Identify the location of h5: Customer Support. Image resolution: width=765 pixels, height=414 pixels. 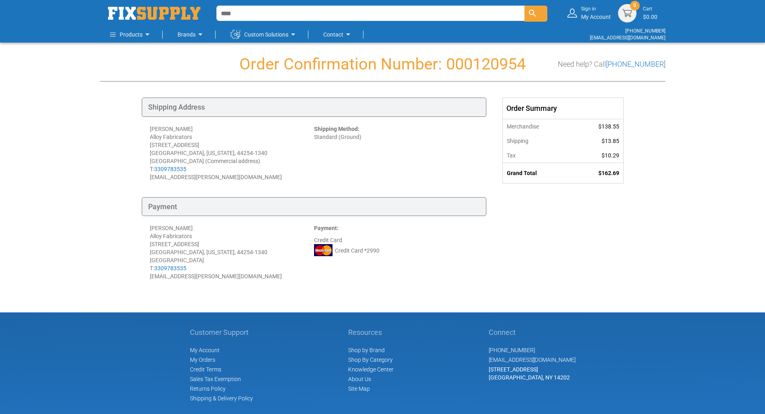
(221, 333).